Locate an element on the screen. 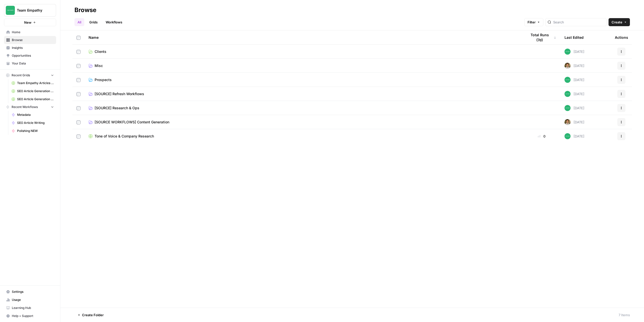 This screenshot has height=322, width=644. a: Misc is located at coordinates (304, 66).